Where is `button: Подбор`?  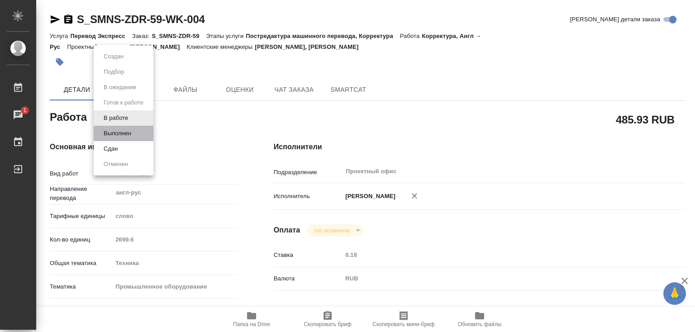 button: Подбор is located at coordinates (114, 72).